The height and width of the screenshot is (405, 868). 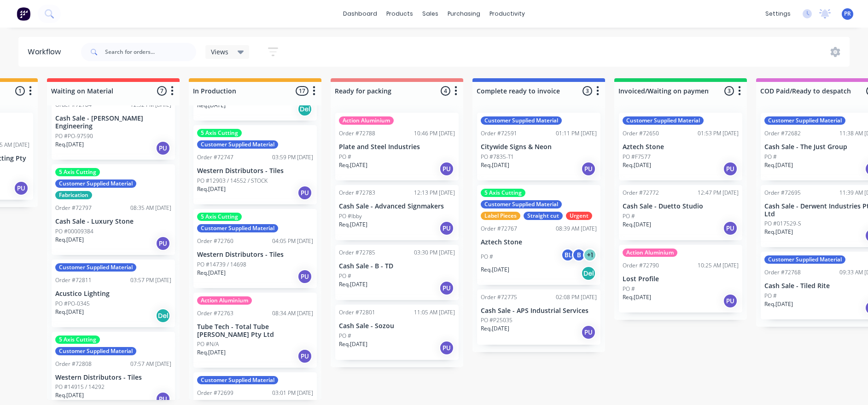 I want to click on a: dashboard, so click(x=360, y=14).